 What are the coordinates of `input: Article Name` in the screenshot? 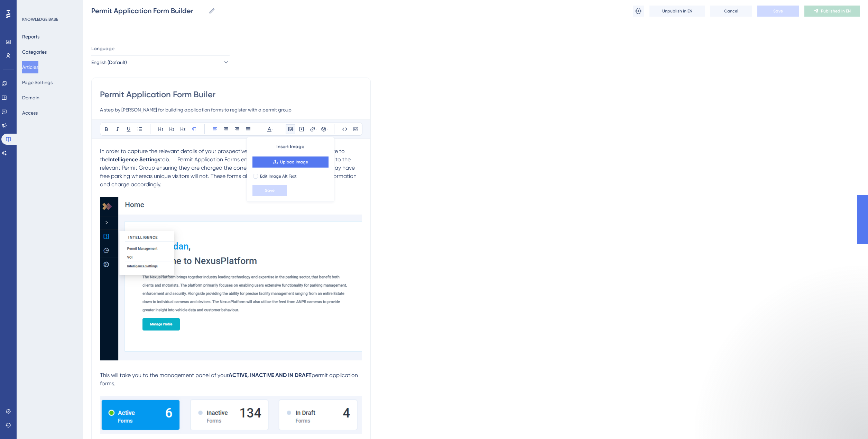 It's located at (149, 10).